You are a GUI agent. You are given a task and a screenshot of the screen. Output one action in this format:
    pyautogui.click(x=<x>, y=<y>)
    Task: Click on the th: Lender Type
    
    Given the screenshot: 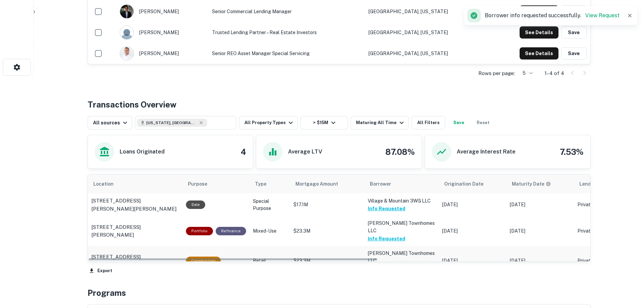 What is the action you would take?
    pyautogui.click(x=605, y=184)
    